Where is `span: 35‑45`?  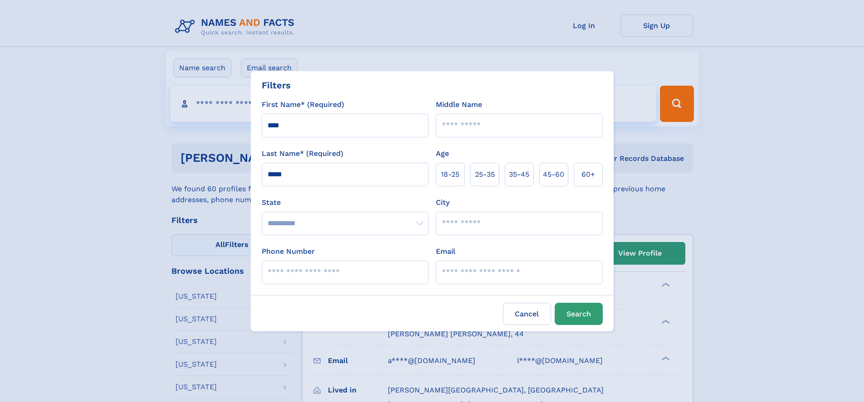 span: 35‑45 is located at coordinates (519, 175).